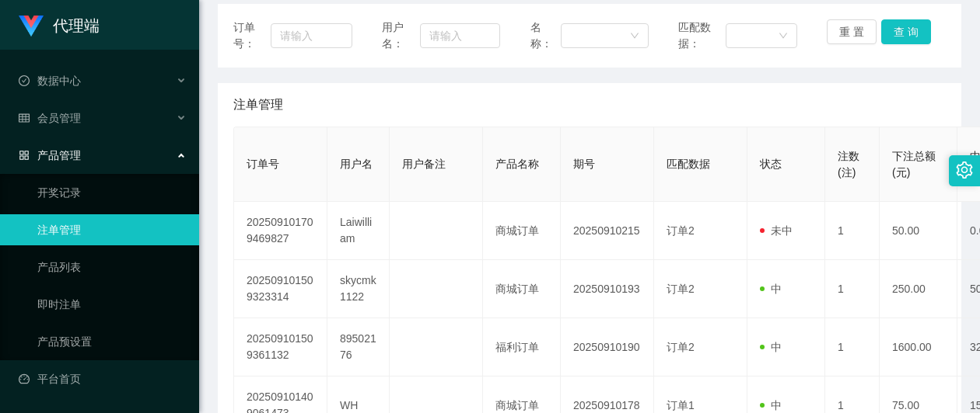 The width and height of the screenshot is (980, 413). I want to click on span: 订单号, so click(263, 164).